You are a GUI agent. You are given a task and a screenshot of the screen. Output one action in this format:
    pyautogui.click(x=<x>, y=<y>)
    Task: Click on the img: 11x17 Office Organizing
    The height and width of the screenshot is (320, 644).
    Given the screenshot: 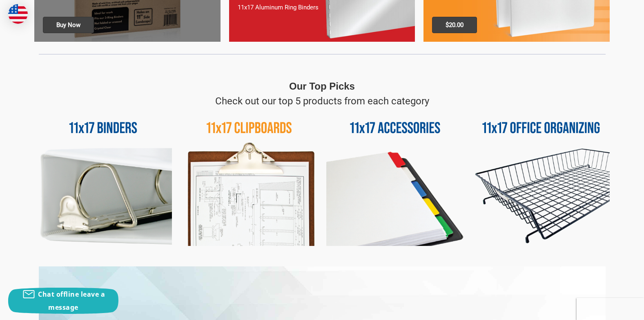 What is the action you would take?
    pyautogui.click(x=541, y=177)
    